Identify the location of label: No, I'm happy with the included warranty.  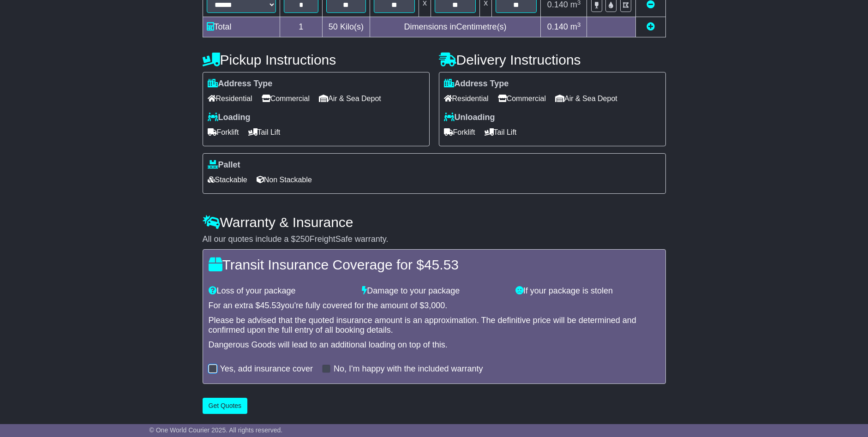
(408, 369).